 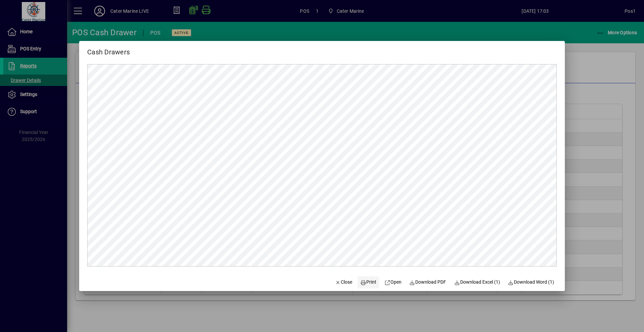 I want to click on button: Print, so click(x=368, y=282).